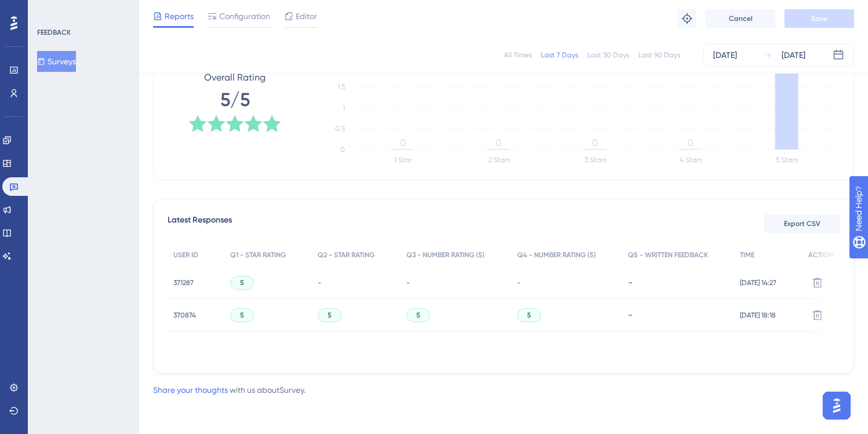 The width and height of the screenshot is (868, 434). Describe the element at coordinates (306, 16) in the screenshot. I see `span: Editor` at that location.